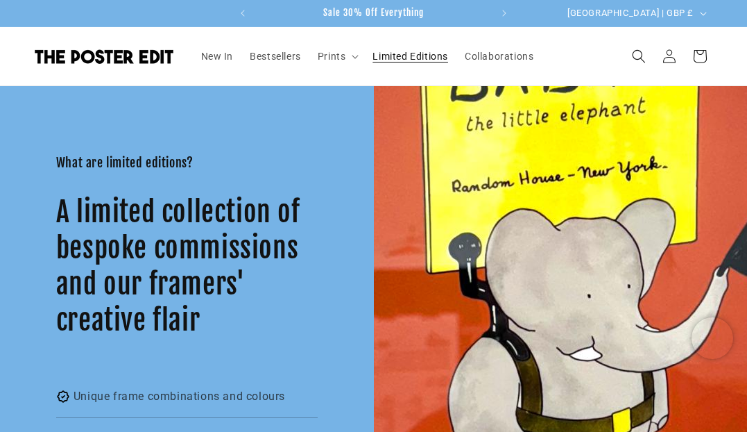 The image size is (747, 432). What do you see at coordinates (275, 56) in the screenshot?
I see `span: Bestsellers` at bounding box center [275, 56].